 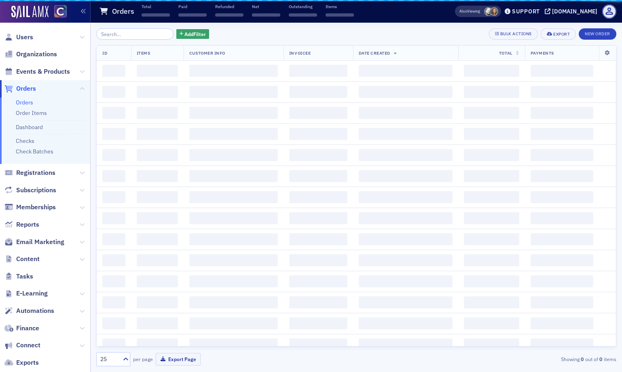 What do you see at coordinates (532, 359) in the screenshot?
I see `div: Showing out of items` at bounding box center [532, 359].